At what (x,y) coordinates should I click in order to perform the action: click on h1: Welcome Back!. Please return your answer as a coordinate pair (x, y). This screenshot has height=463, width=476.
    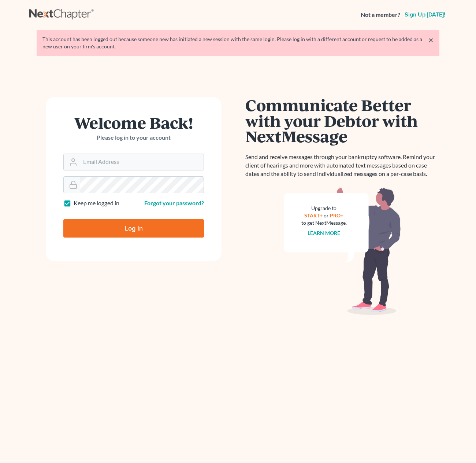
    Looking at the image, I should click on (134, 123).